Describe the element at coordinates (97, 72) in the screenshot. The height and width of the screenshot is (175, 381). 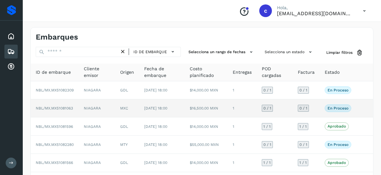
I see `span: Cliente emisor` at that location.